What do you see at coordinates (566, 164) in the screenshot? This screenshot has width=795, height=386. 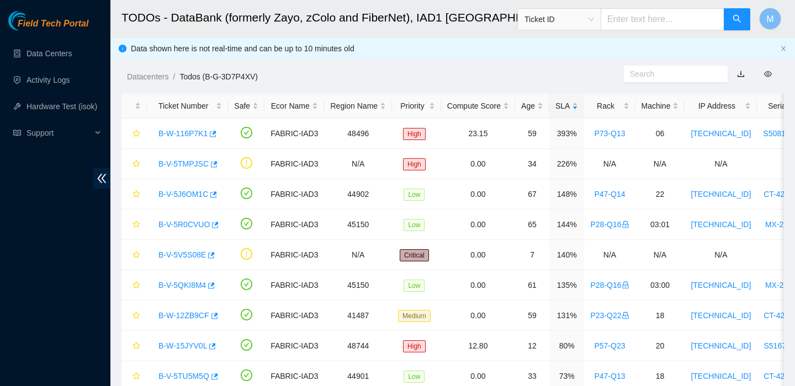 I see `td: 226%` at bounding box center [566, 164].